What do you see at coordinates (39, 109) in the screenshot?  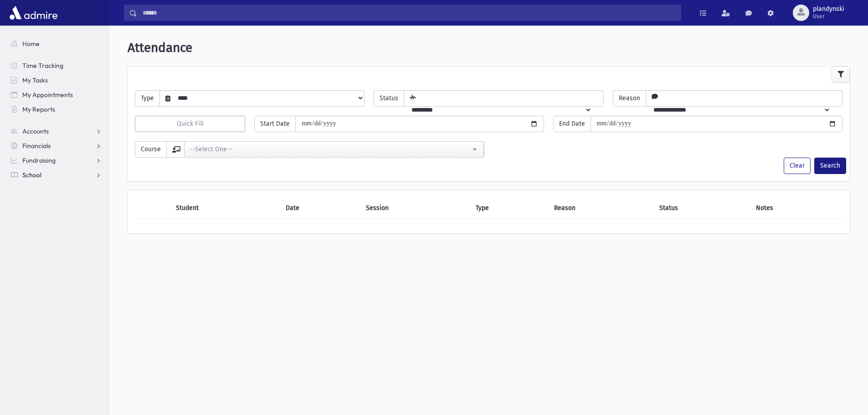 I see `span: My Reports` at bounding box center [39, 109].